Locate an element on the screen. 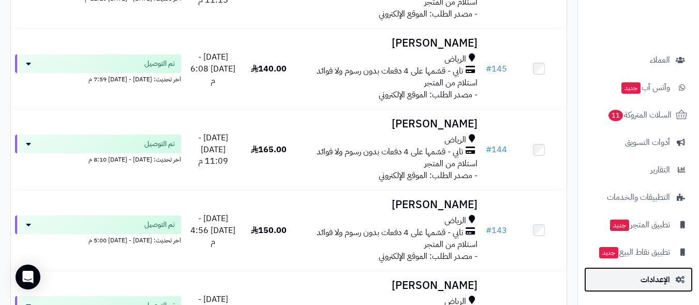  span: العملاء is located at coordinates (660, 60).